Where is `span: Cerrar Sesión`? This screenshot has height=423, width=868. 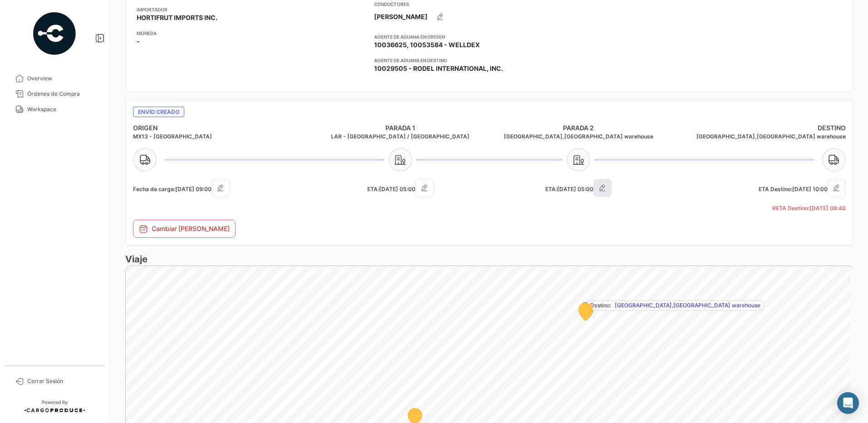
span: Cerrar Sesión is located at coordinates (63, 381).